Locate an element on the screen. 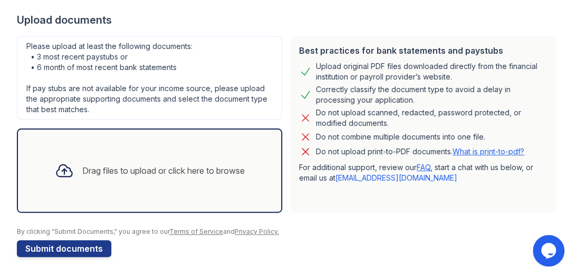 Image resolution: width=577 pixels, height=277 pixels. div: Upload documents is located at coordinates (288, 20).